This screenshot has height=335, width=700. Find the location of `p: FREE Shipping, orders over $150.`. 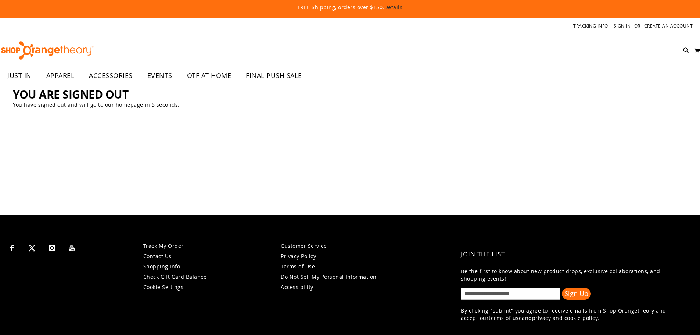

p: FREE Shipping, orders over $150. is located at coordinates (350, 7).